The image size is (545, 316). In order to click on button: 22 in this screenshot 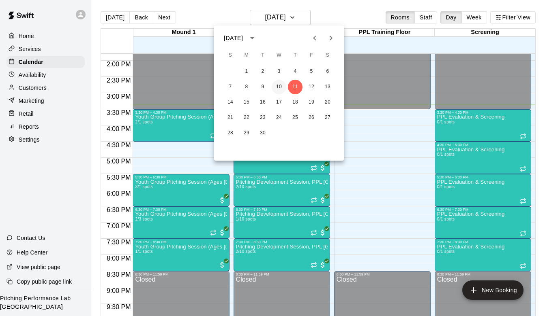, I will do `click(246, 118)`.